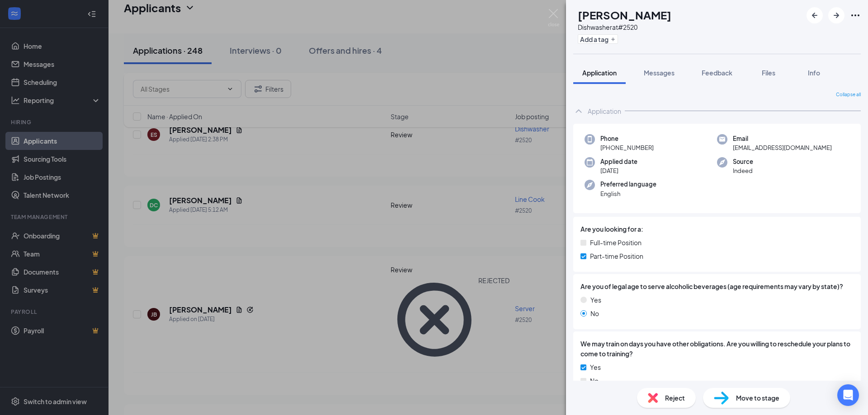 This screenshot has height=415, width=868. What do you see at coordinates (758, 398) in the screenshot?
I see `span: Move to stage` at bounding box center [758, 398].